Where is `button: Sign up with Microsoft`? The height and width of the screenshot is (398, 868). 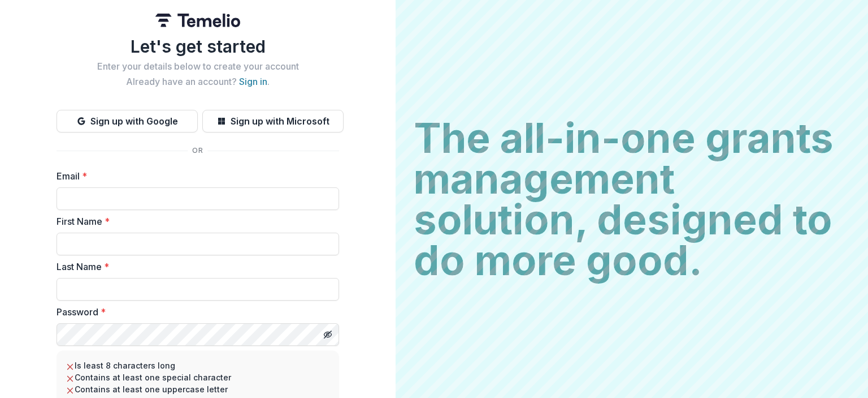
button: Sign up with Microsoft is located at coordinates (273, 121).